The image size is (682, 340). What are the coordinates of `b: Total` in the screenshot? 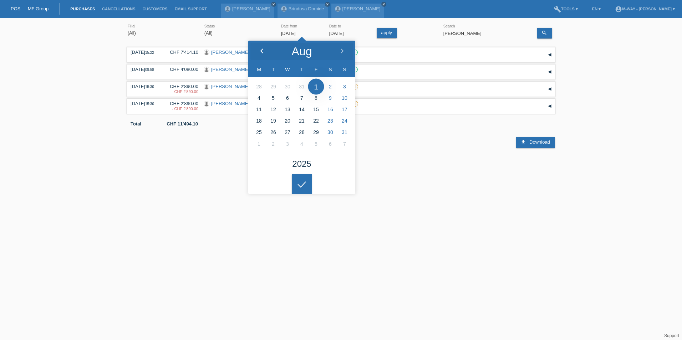 It's located at (136, 124).